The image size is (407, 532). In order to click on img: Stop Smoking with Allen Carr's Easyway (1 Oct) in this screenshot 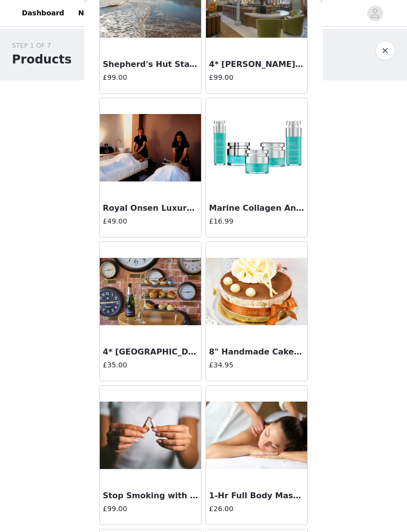, I will do `click(150, 435)`.